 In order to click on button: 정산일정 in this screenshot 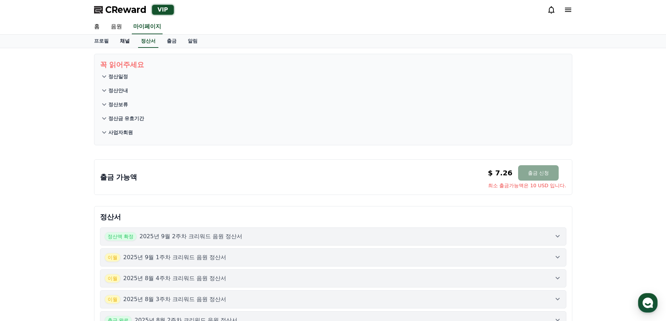, I will do `click(333, 77)`.